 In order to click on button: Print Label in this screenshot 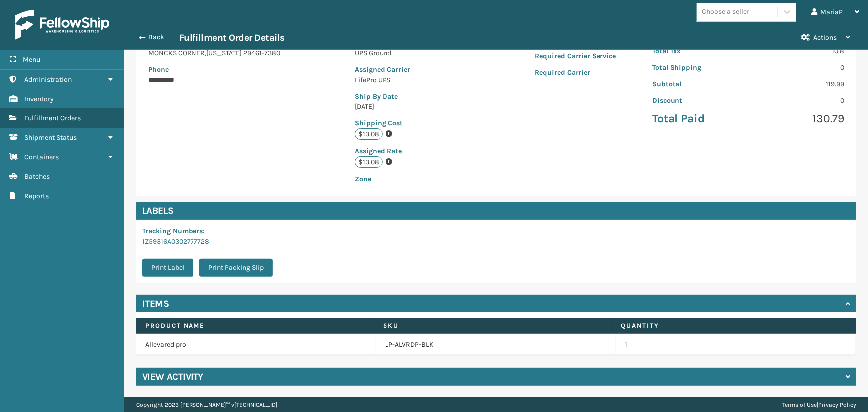, I will do `click(167, 268)`.